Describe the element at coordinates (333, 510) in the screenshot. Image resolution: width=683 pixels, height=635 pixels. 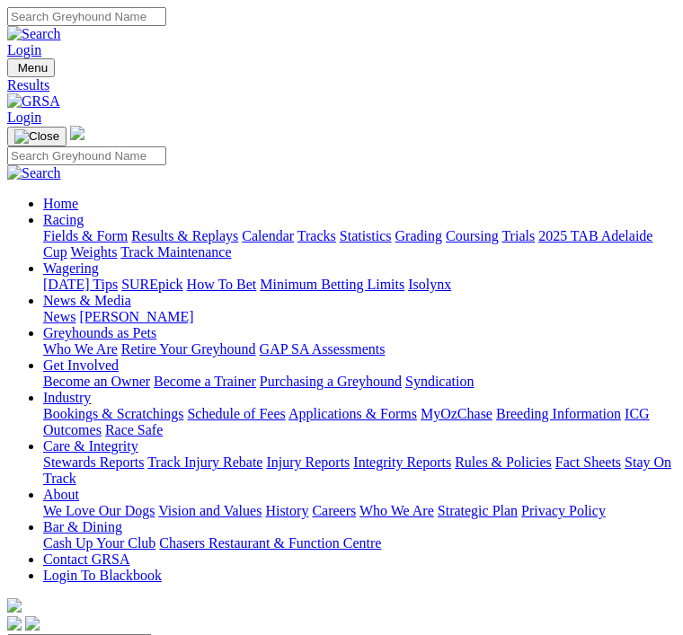
I see `a: Careers` at that location.